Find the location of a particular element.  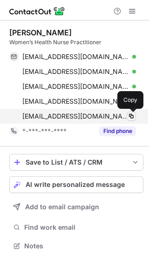

span: AI write personalized message is located at coordinates (75, 185).